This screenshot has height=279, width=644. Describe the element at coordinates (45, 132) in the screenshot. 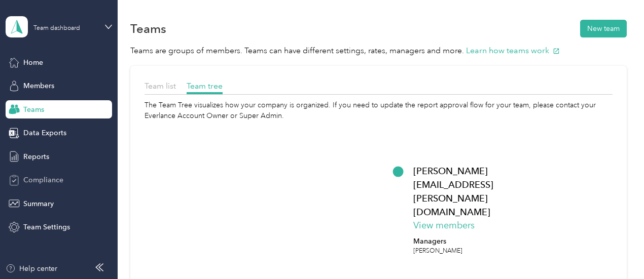

I see `span: Data Exports` at that location.